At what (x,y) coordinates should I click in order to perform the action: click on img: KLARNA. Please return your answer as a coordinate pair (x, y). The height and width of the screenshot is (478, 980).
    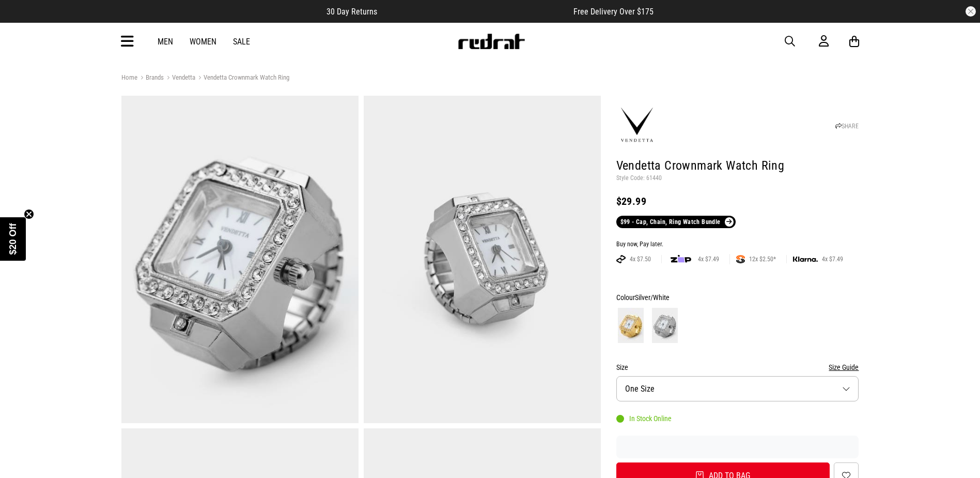
    Looking at the image, I should click on (806, 259).